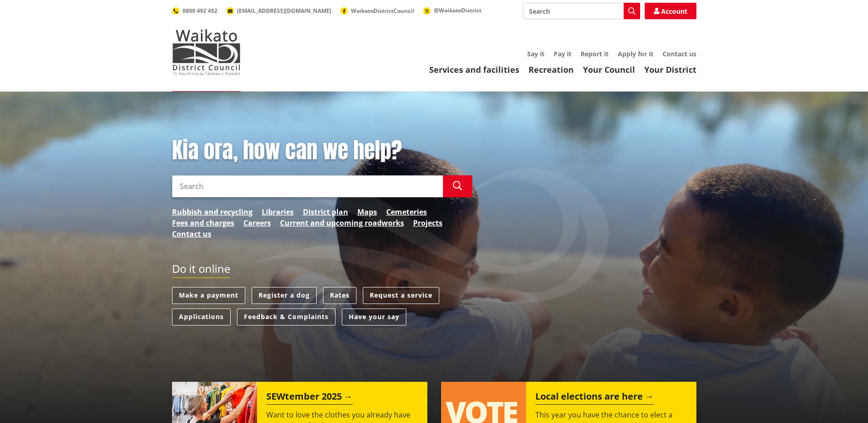  Describe the element at coordinates (377, 10) in the screenshot. I see `a: WaikatoDistrictCouncil` at that location.